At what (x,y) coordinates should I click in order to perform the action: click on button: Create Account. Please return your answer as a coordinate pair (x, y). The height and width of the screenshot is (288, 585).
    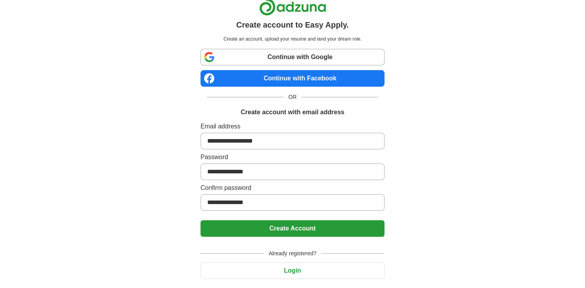
    Looking at the image, I should click on (293, 229).